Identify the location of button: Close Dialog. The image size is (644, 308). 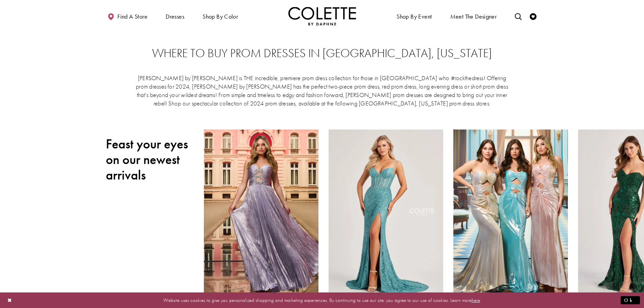
(10, 300).